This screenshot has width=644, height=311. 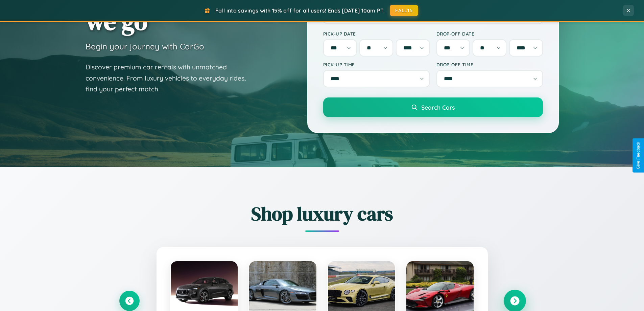 I want to click on h2: Shop luxury cars, so click(x=322, y=214).